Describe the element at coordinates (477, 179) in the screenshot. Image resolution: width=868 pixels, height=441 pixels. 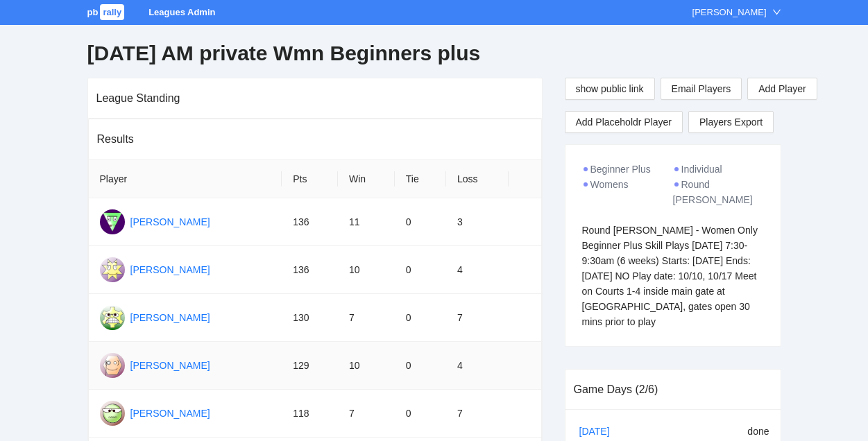
I see `th: Loss` at that location.